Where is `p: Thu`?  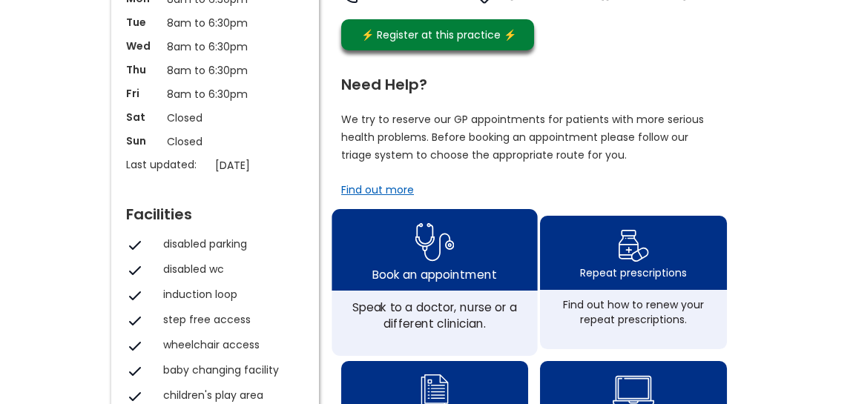 p: Thu is located at coordinates (142, 70).